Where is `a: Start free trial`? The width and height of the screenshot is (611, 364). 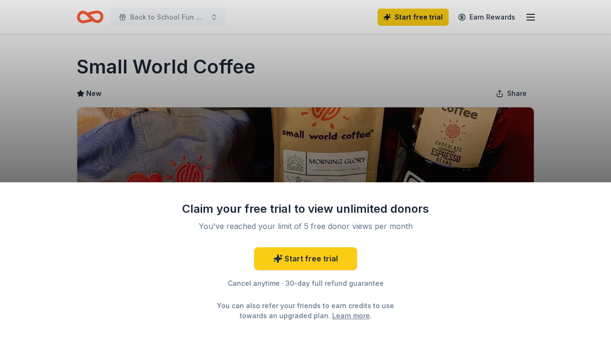
a: Start free trial is located at coordinates (305, 259).